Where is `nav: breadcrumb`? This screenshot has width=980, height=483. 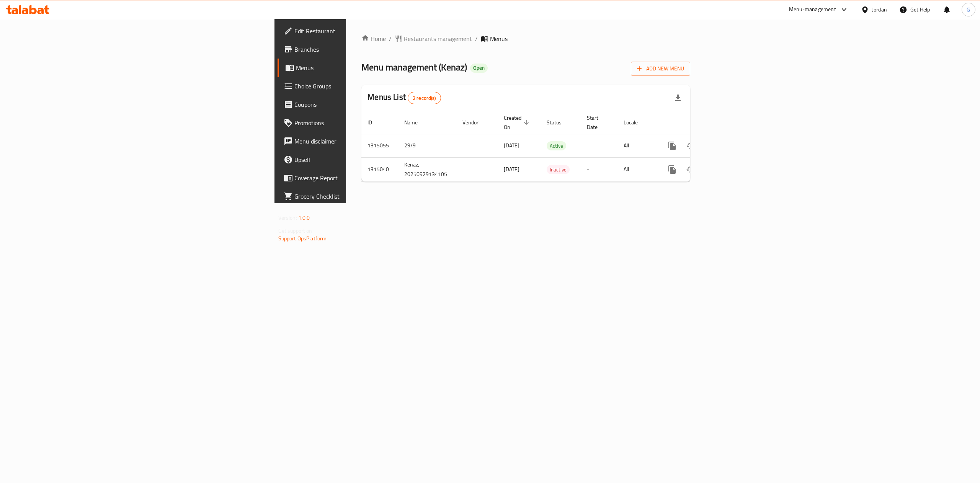
nav: breadcrumb is located at coordinates (526, 38).